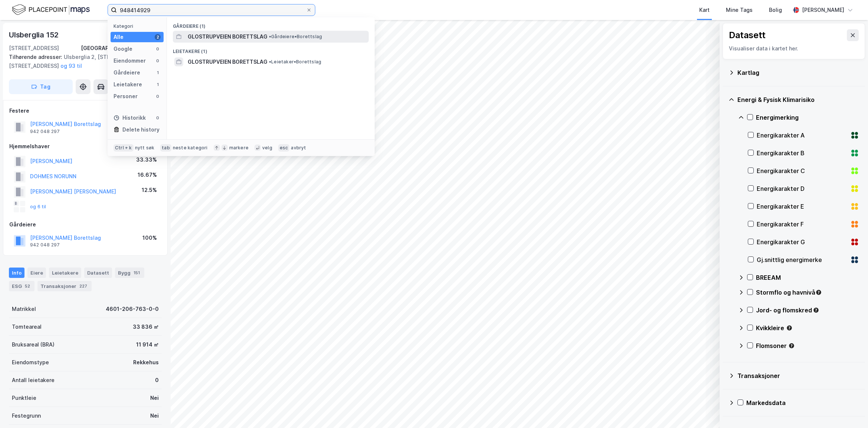  Describe the element at coordinates (24, 309) in the screenshot. I see `div: Matrikkel` at that location.